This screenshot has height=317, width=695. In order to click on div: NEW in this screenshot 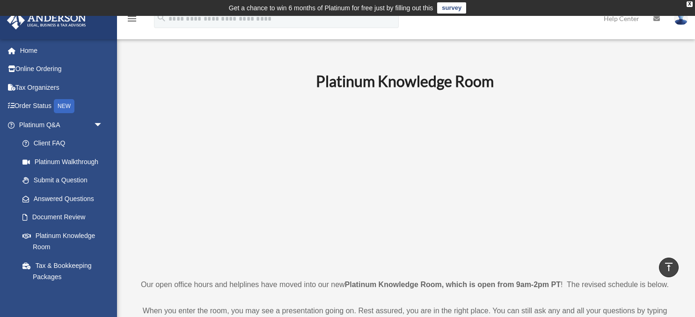, I will do `click(64, 106)`.